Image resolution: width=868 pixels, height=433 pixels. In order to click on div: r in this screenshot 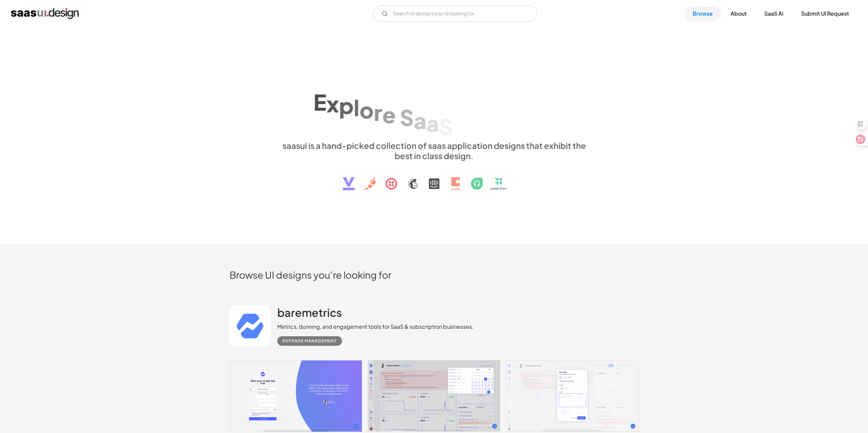, I will do `click(378, 112)`.